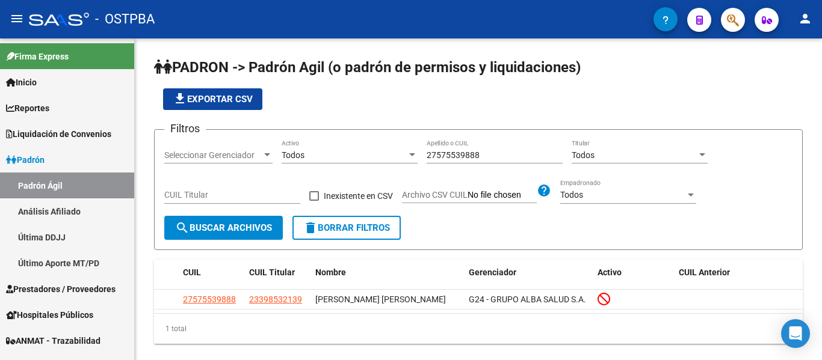 The image size is (822, 360). What do you see at coordinates (492, 273) in the screenshot?
I see `span: Gerenciador` at bounding box center [492, 273].